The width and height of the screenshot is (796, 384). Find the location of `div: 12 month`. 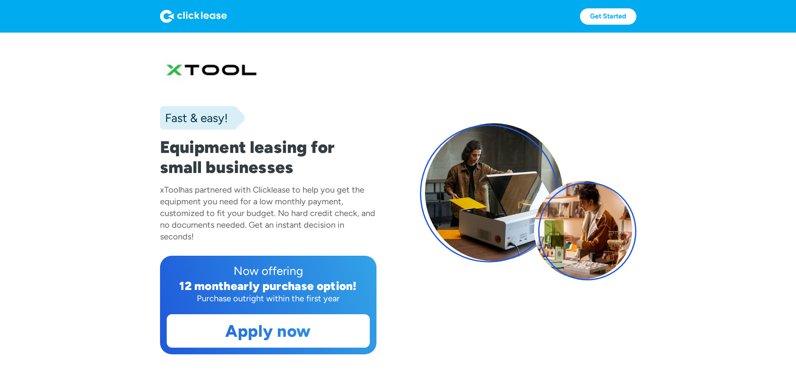

div: 12 month is located at coordinates (205, 286).